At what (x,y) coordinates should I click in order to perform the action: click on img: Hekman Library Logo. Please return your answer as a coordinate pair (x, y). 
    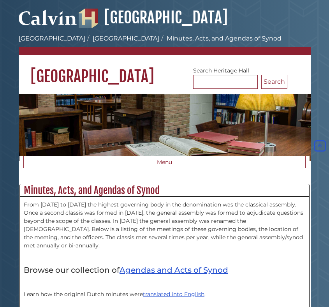
    Looking at the image, I should click on (88, 18).